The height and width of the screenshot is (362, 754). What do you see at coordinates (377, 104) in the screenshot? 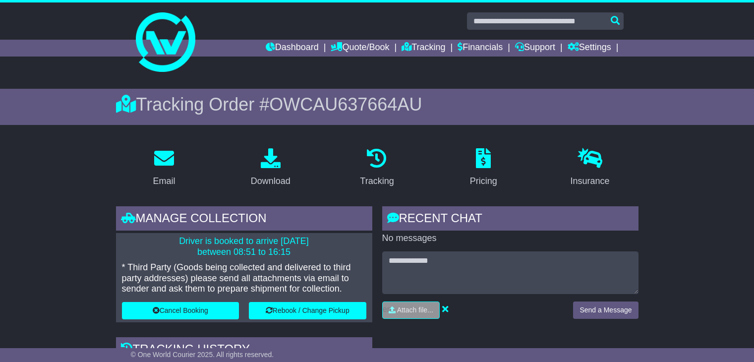
I see `div: Tracking Order #` at bounding box center [377, 104].